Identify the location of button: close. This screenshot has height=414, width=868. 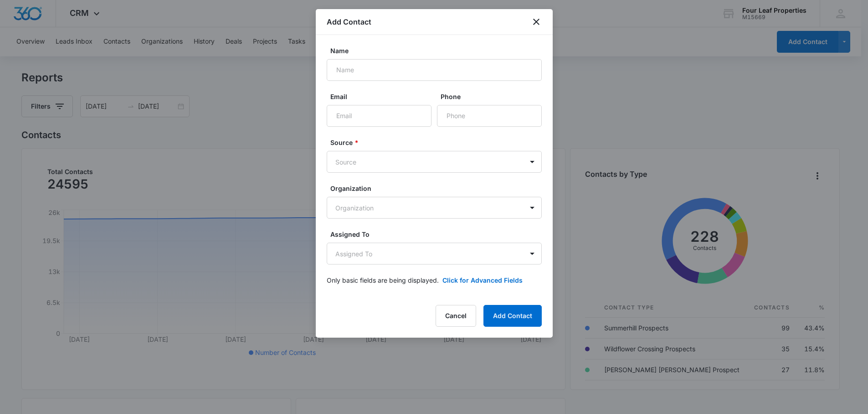
(536, 22).